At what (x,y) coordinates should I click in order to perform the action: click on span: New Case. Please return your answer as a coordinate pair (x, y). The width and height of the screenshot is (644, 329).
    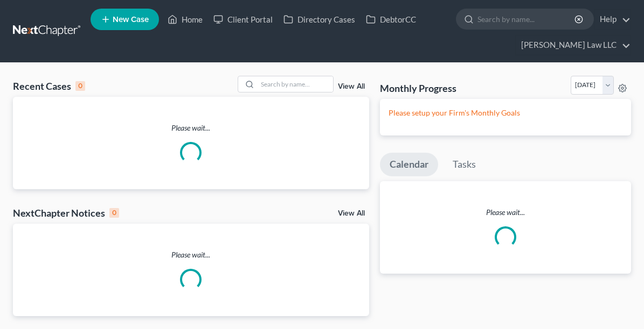
    Looking at the image, I should click on (130, 19).